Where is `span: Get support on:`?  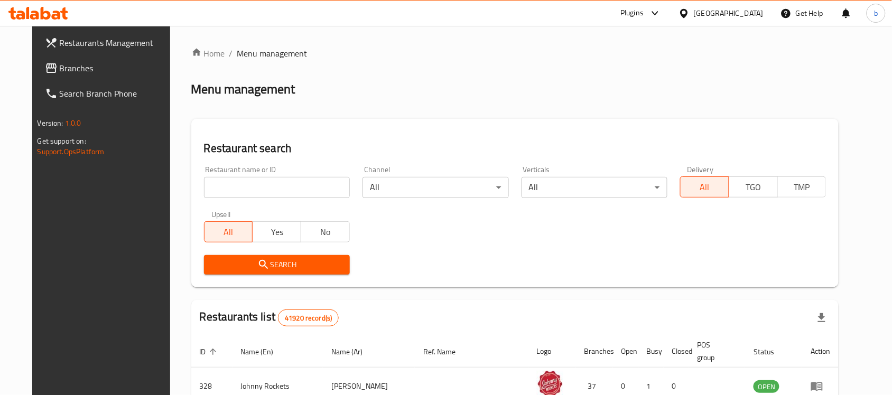 span: Get support on: is located at coordinates (62, 141).